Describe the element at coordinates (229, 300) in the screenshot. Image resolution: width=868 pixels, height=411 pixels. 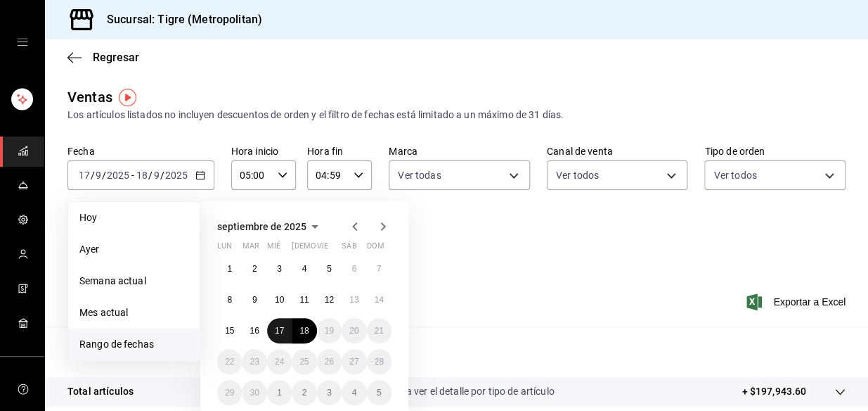
I see `button: 8 de septiembre de 2025` at that location.